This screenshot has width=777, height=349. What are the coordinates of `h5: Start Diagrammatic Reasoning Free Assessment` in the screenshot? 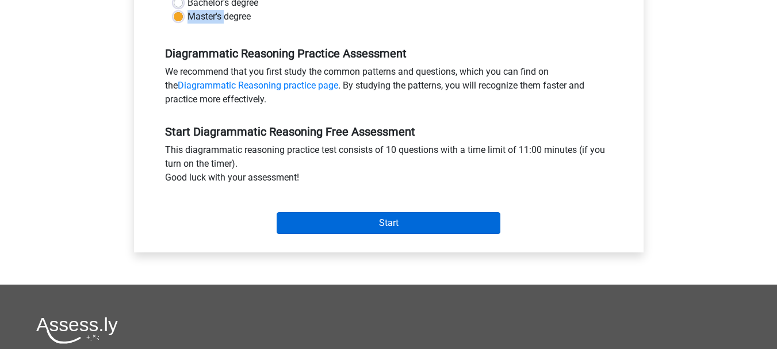 It's located at (389, 132).